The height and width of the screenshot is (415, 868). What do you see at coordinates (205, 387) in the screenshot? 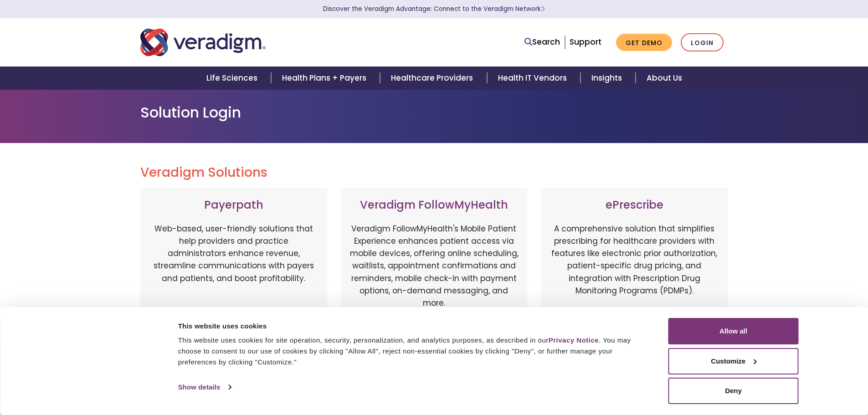
I see `a: Show details` at bounding box center [205, 387].